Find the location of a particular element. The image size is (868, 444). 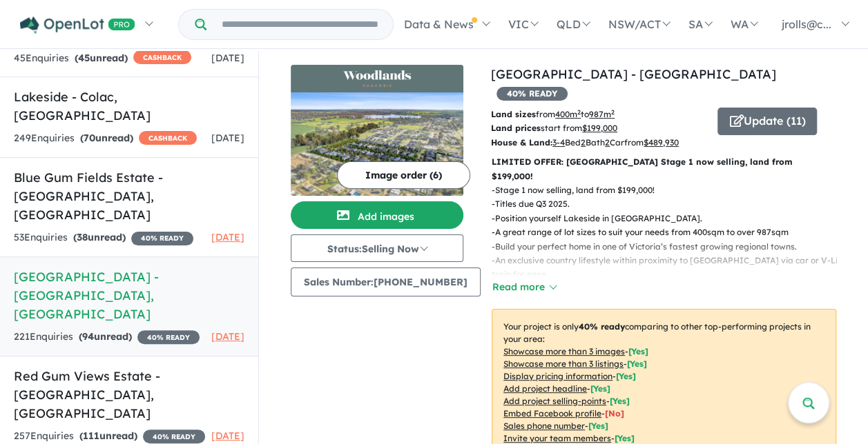

u: $ 199,000 is located at coordinates (599, 128).